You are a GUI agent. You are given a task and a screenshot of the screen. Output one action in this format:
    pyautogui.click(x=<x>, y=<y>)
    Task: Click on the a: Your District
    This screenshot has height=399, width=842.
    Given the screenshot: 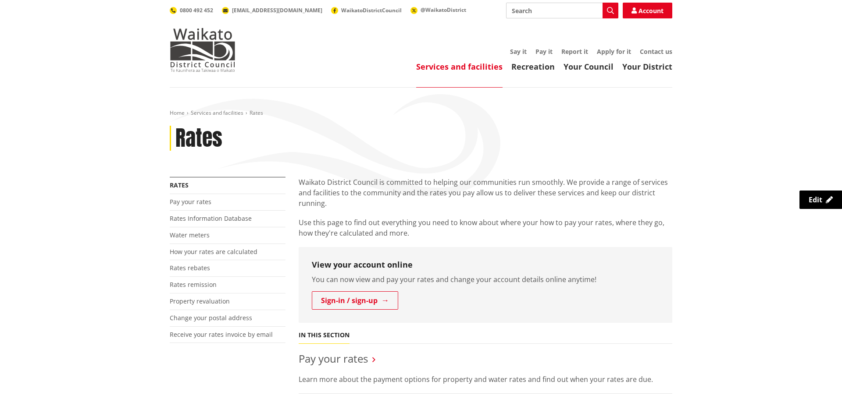 What is the action you would take?
    pyautogui.click(x=647, y=67)
    